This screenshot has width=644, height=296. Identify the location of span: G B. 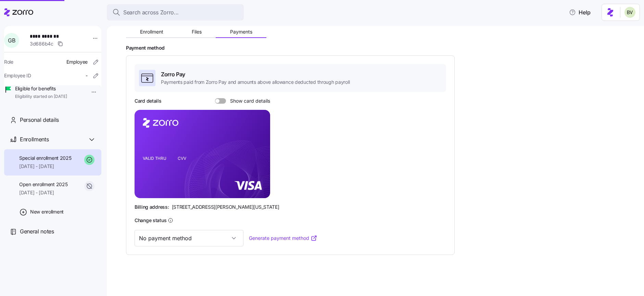
(11, 41).